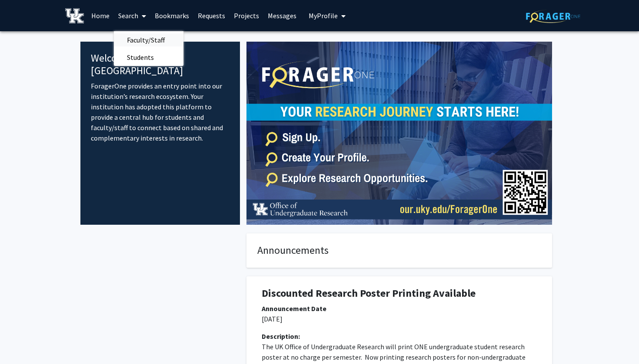 This screenshot has width=639, height=364. I want to click on img: Cover Image, so click(399, 133).